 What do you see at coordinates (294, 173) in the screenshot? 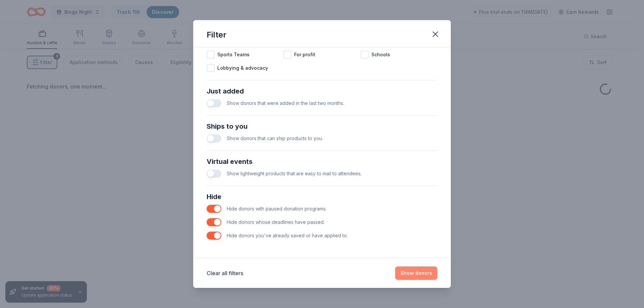
I see `span: Show lightweight products that are easy to mail to attendees.` at bounding box center [294, 173].